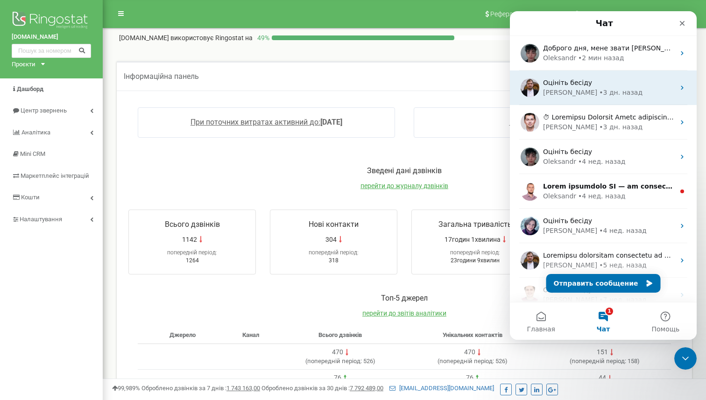 This screenshot has width=706, height=400. Describe the element at coordinates (172, 12) in the screenshot. I see `div: Закрыть` at that location.